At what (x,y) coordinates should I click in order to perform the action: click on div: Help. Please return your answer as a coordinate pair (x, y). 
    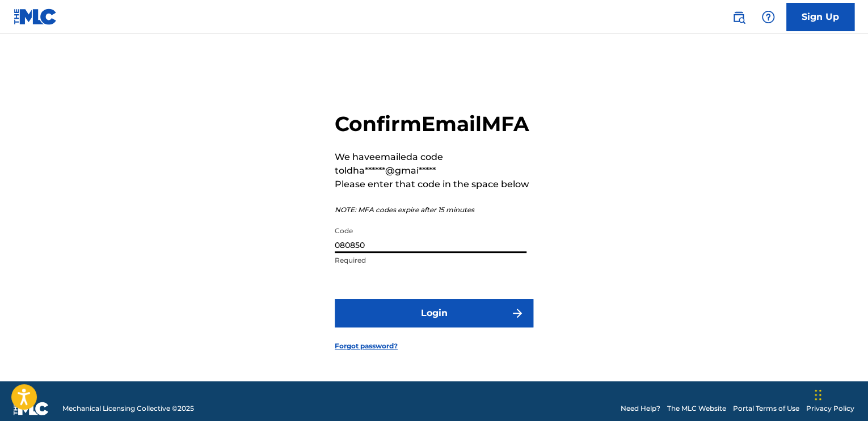
    Looking at the image, I should click on (768, 17).